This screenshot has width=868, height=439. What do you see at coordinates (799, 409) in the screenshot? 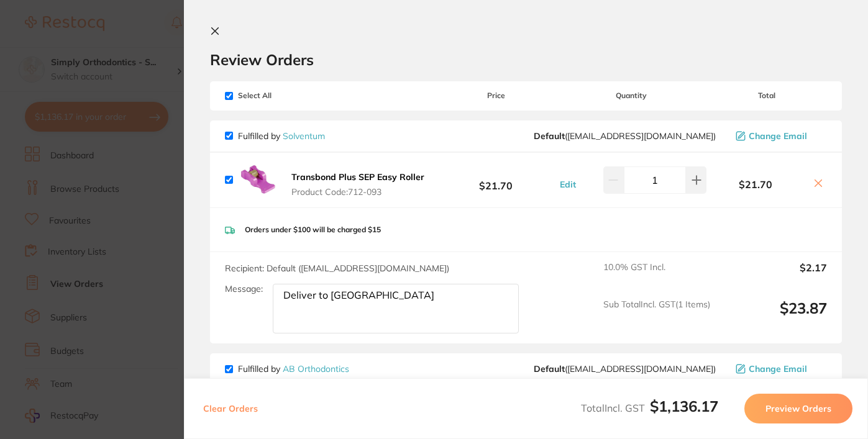
I see `button: Preview Orders` at bounding box center [799, 409].